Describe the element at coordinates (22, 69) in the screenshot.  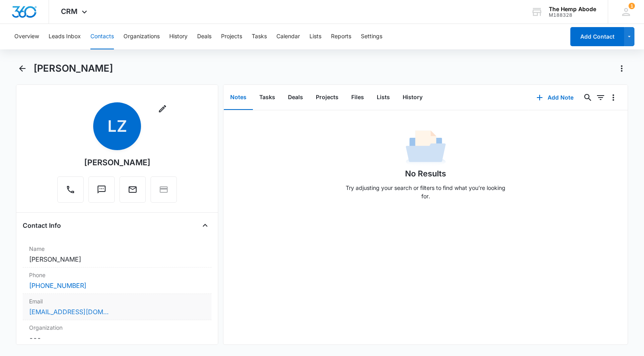
I see `button: Back` at that location.